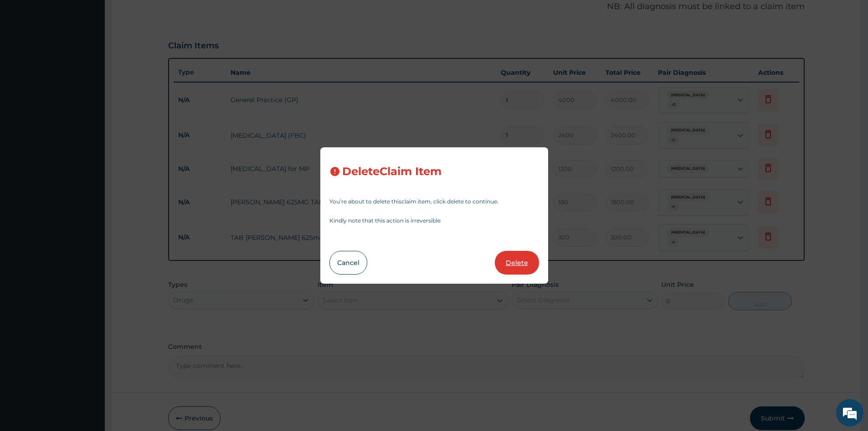 This screenshot has height=431, width=868. What do you see at coordinates (349, 262) in the screenshot?
I see `button: Cancel` at bounding box center [349, 262].